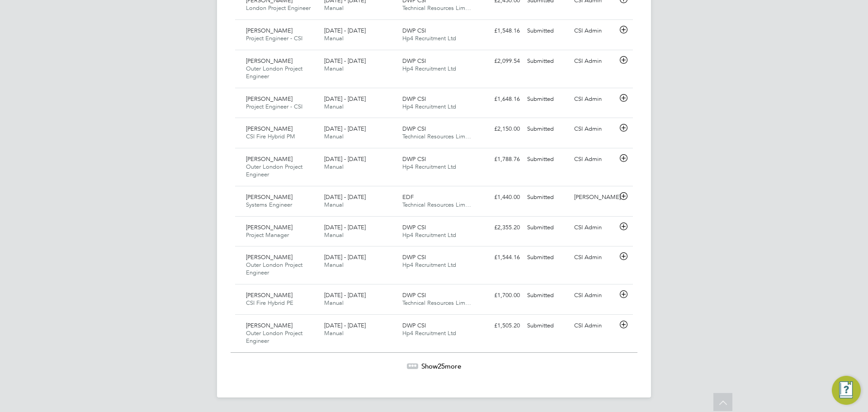  What do you see at coordinates (269, 204) in the screenshot?
I see `span: Systems Engineer` at bounding box center [269, 204].